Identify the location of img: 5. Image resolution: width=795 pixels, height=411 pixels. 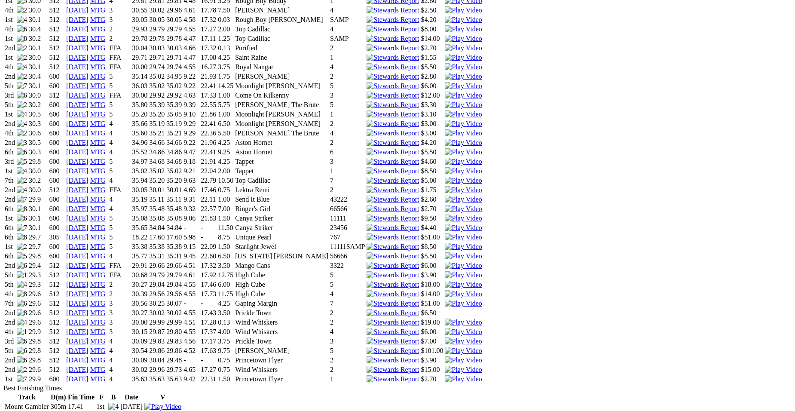
(22, 256).